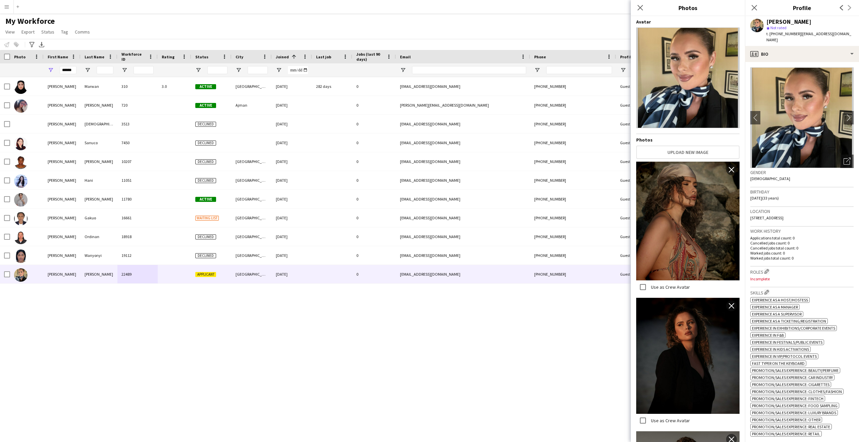 Image resolution: width=859 pixels, height=442 pixels. What do you see at coordinates (64, 32) in the screenshot?
I see `a: Tag` at bounding box center [64, 32].